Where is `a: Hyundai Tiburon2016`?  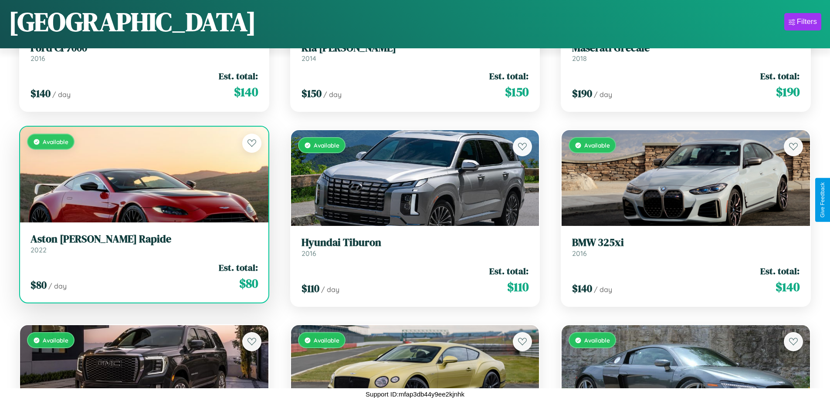 a: Hyundai Tiburon2016 is located at coordinates (415, 247).